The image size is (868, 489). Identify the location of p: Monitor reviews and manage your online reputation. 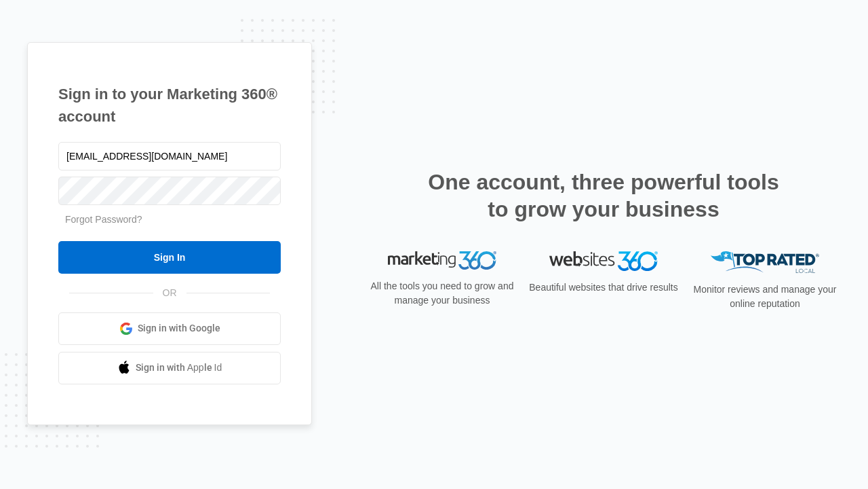
(765, 297).